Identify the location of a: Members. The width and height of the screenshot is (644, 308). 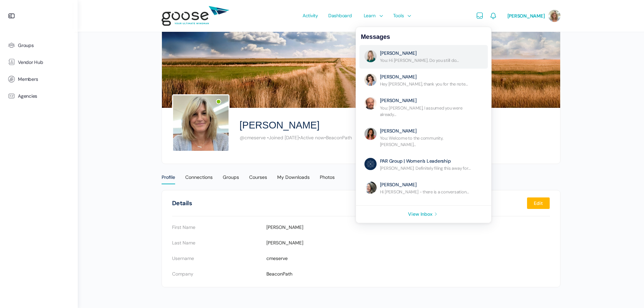
(39, 79).